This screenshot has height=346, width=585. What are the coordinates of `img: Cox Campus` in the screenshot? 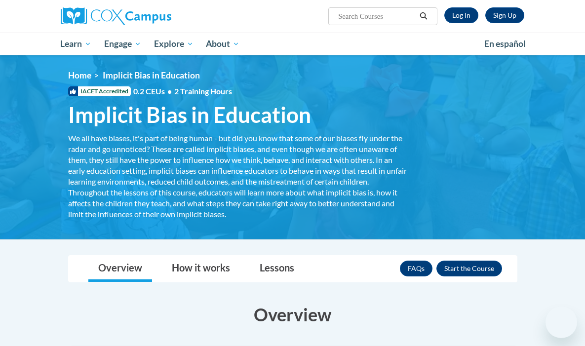 It's located at (116, 16).